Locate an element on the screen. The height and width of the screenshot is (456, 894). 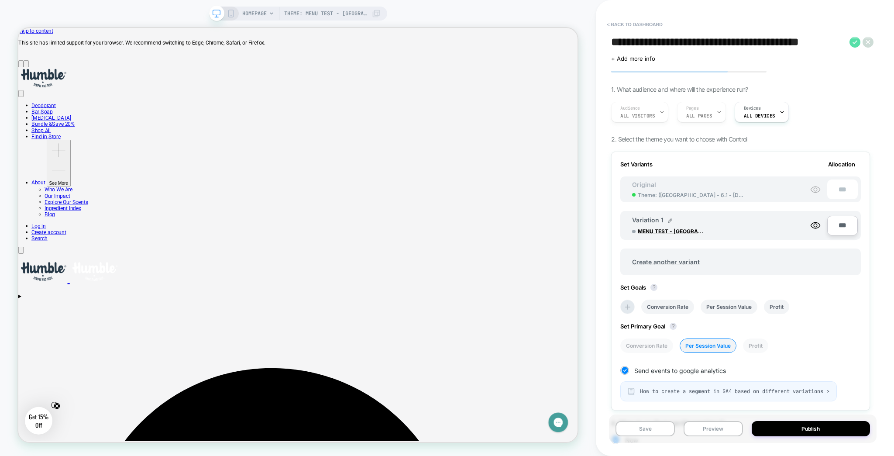
a: Blog is located at coordinates (42, 248).